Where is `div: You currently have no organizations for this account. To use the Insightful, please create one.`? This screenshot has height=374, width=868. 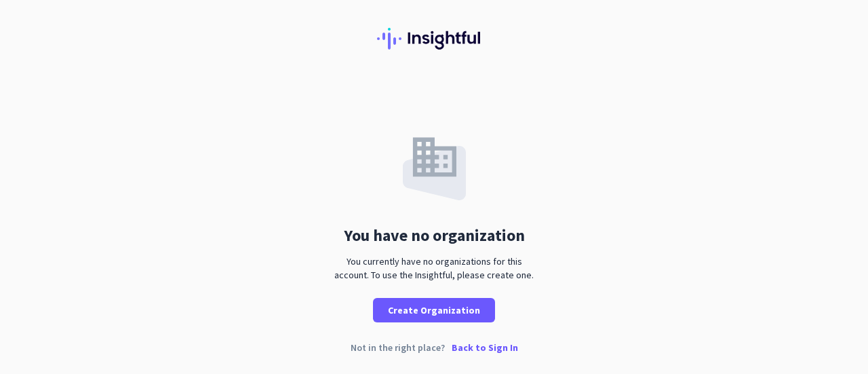 div: You currently have no organizations for this account. To use the Insightful, please create one. is located at coordinates (434, 268).